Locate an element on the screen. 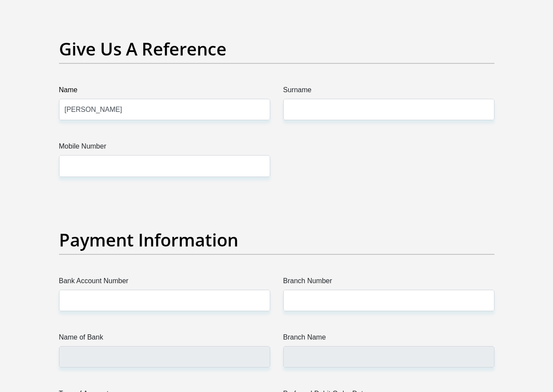 Image resolution: width=553 pixels, height=392 pixels. input: Mobile Number is located at coordinates (164, 166).